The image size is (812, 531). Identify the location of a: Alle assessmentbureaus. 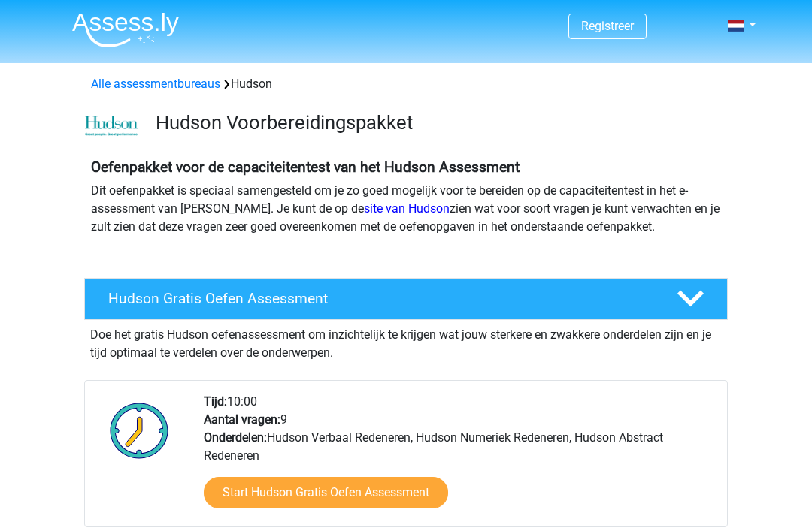
(155, 83).